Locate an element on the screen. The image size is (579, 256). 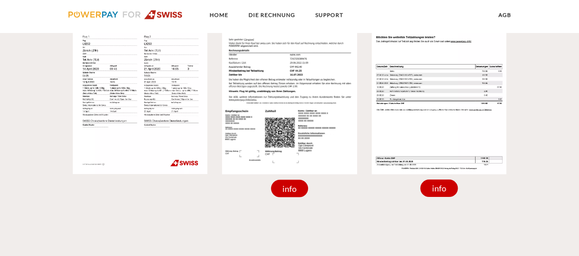
a: Home is located at coordinates (218, 15).